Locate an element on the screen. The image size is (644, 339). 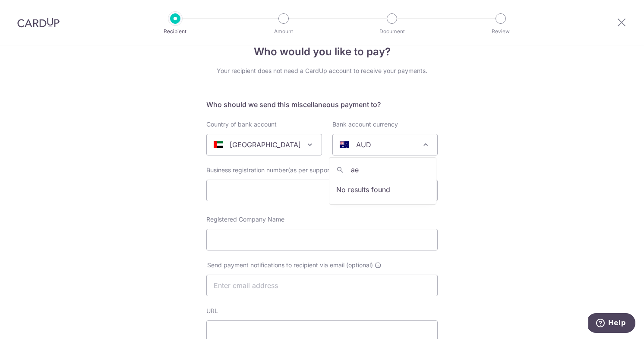
p: Review is located at coordinates (501, 32).